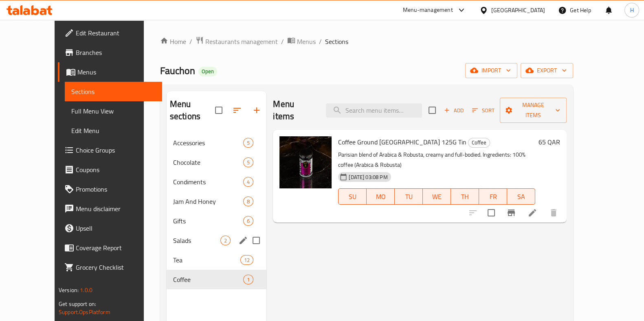  Describe the element at coordinates (110, 52) in the screenshot. I see `a: Branches` at that location.